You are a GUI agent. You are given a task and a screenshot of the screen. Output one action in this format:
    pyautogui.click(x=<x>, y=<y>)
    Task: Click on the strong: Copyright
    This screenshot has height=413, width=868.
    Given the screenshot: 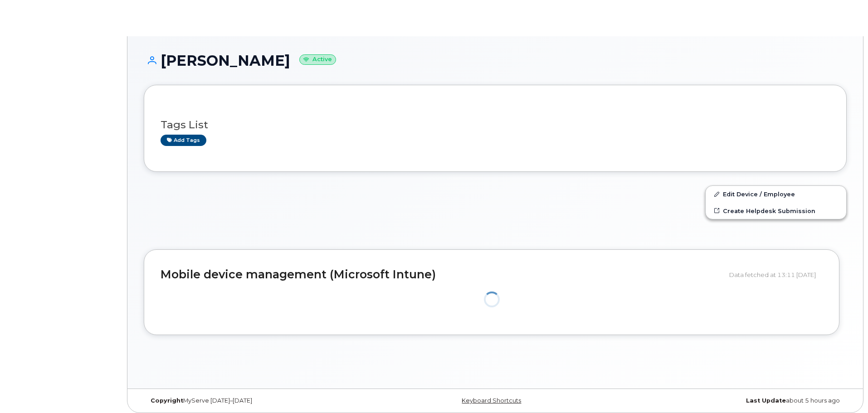 What is the action you would take?
    pyautogui.click(x=167, y=401)
    